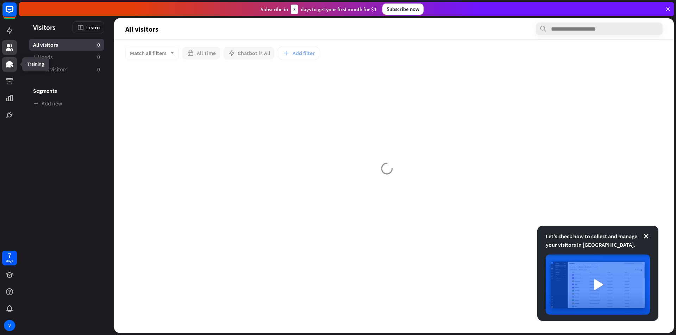 The height and width of the screenshot is (335, 676). I want to click on img: image, so click(597, 285).